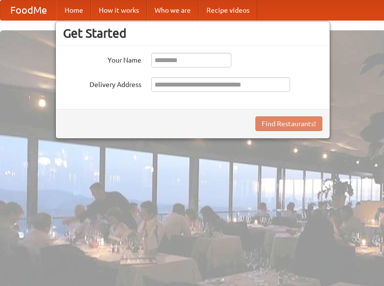 The image size is (384, 286). I want to click on label: Your Name, so click(102, 59).